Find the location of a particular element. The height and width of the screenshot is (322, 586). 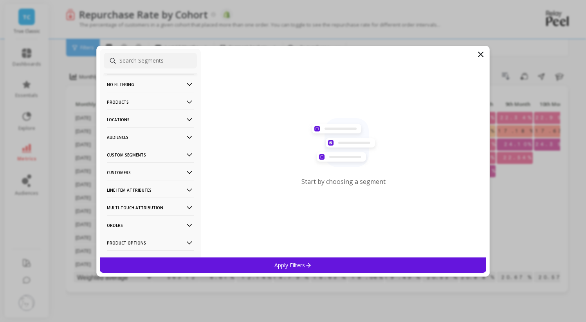

p: No filtering is located at coordinates (150, 84).